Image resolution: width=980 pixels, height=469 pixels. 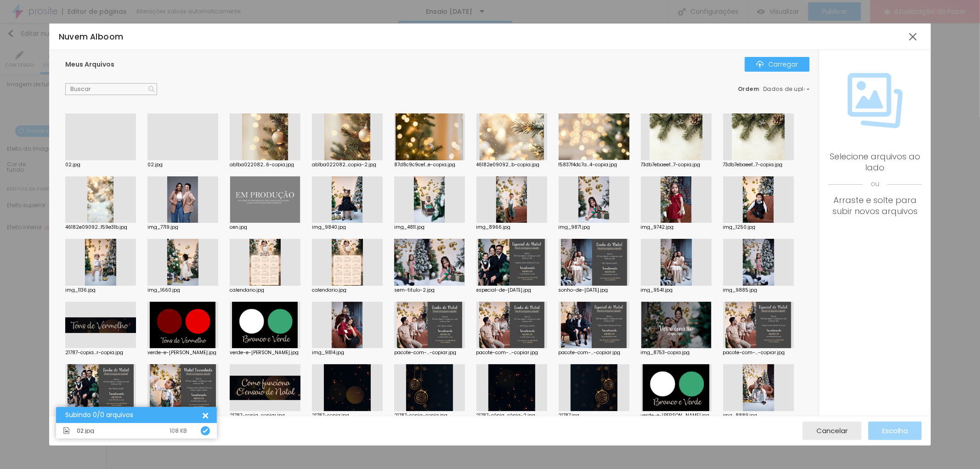 What do you see at coordinates (895, 430) in the screenshot?
I see `font: Escolha` at bounding box center [895, 430].